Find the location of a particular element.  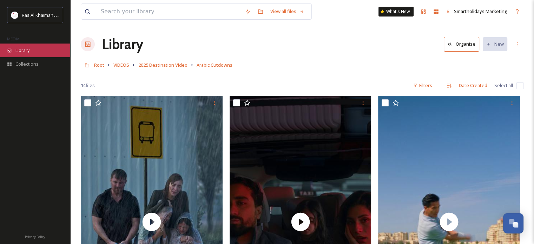

span: Select all is located at coordinates (503, 85).